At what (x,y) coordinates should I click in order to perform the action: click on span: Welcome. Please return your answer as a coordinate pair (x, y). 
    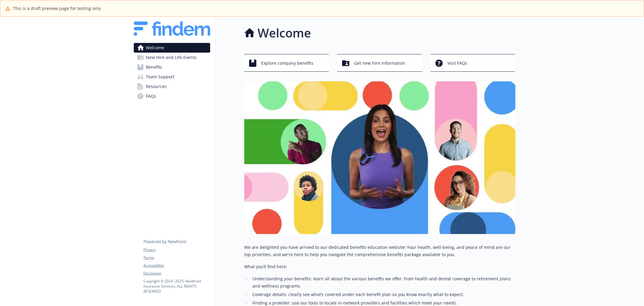
    Looking at the image, I should click on (155, 48).